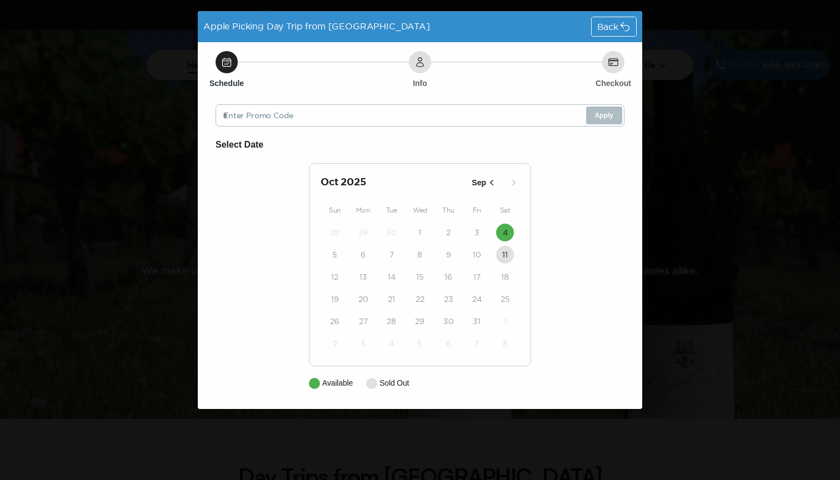 The height and width of the screenshot is (480, 840). Describe the element at coordinates (335, 299) in the screenshot. I see `button: 19` at that location.